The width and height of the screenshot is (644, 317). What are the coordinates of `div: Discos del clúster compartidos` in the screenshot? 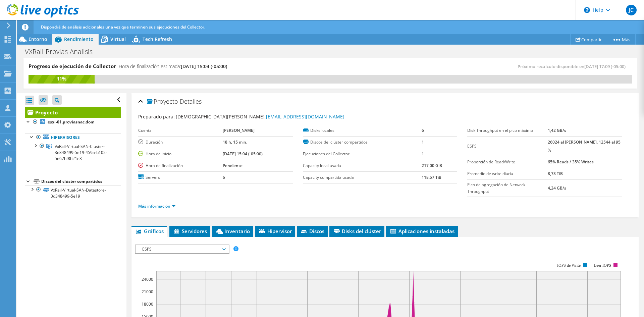 It's located at (81, 182).